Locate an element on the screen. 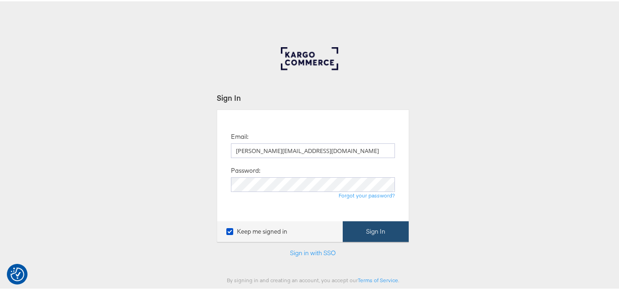 This screenshot has height=290, width=619. a: Sign in with SSO is located at coordinates (313, 251).